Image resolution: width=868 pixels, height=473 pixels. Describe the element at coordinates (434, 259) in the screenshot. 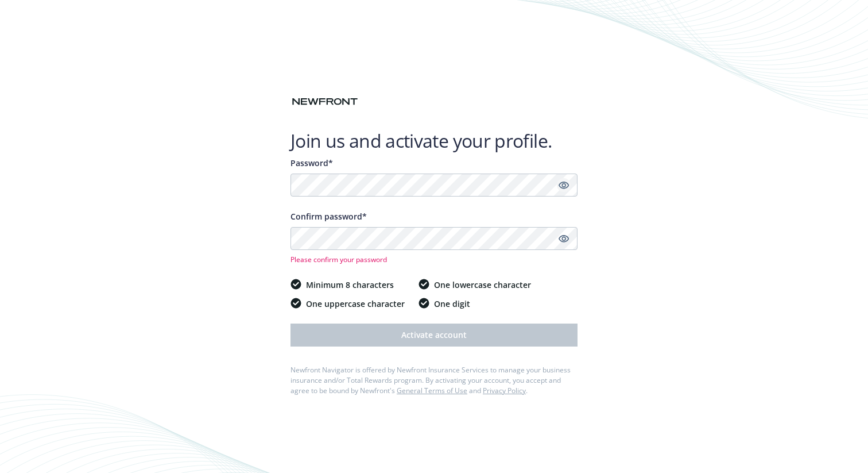

I see `span: Please confirm your password` at that location.